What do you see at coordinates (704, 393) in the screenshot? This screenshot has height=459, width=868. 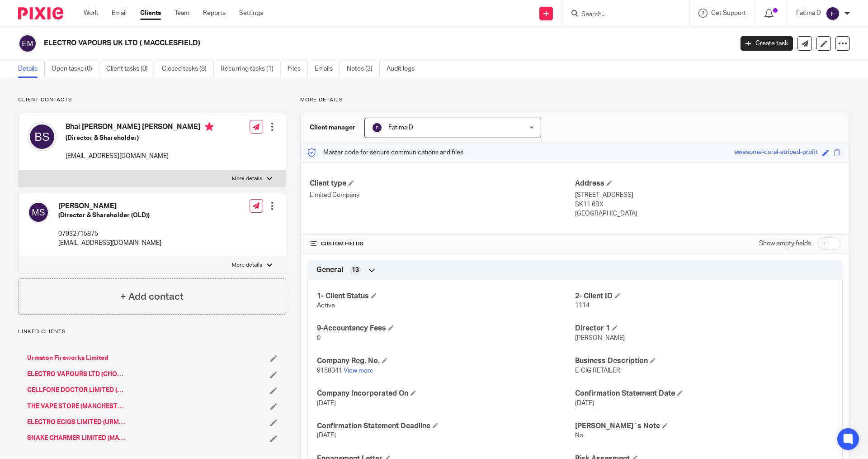 I see `h4: Confirmation Statement Date` at bounding box center [704, 393].